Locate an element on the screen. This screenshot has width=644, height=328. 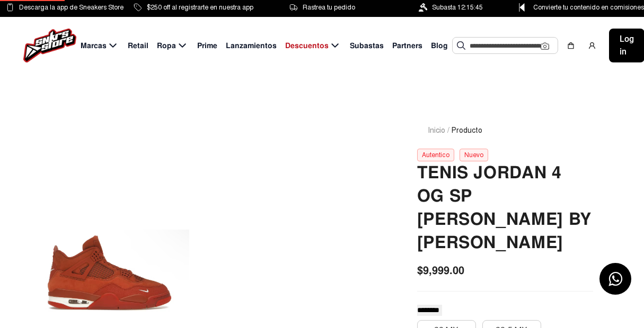
div: Nuevo is located at coordinates (474, 155).